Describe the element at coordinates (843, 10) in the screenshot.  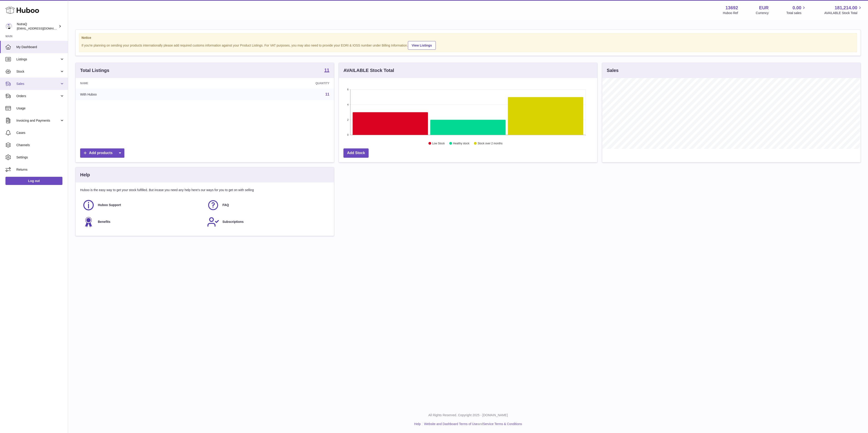
I see `a: 181,214.00 AVAILABLE Stock Total` at that location.